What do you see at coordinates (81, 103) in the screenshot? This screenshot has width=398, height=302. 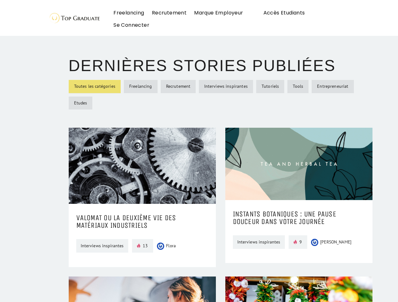 I see `span: Etudes` at bounding box center [81, 103].